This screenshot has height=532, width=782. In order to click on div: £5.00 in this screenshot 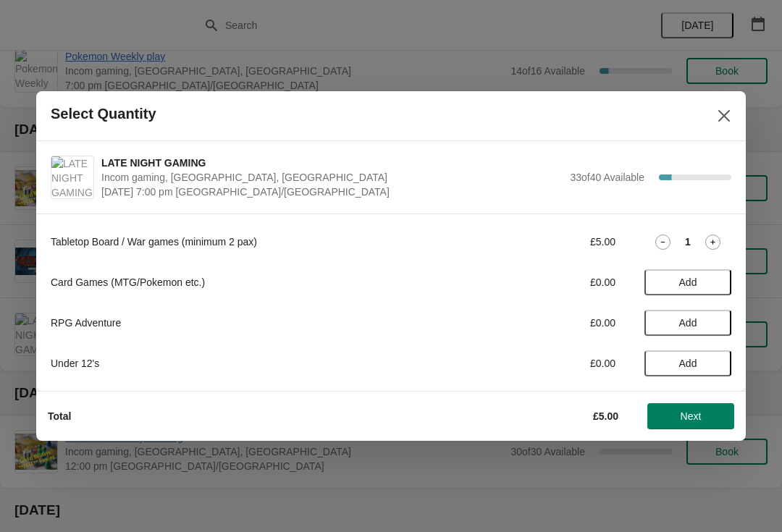, I will do `click(548, 241)`.